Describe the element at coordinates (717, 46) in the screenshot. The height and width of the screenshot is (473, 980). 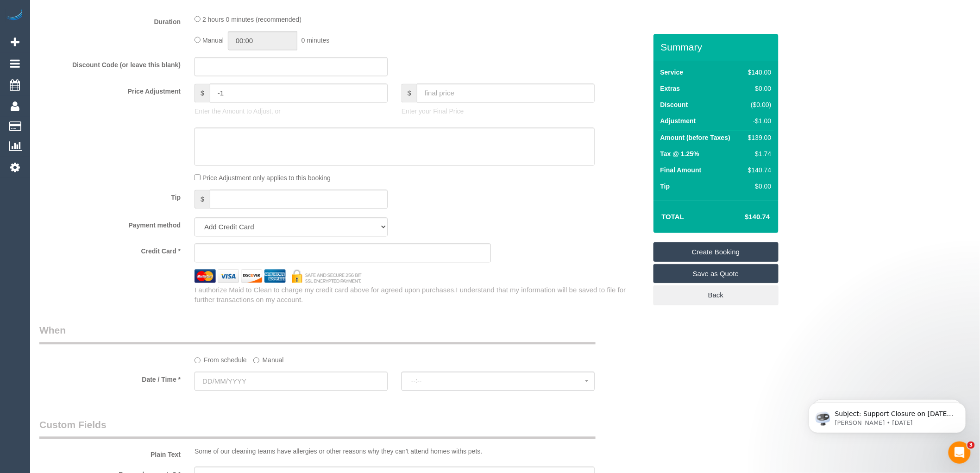
I see `h3: Summary` at that location.